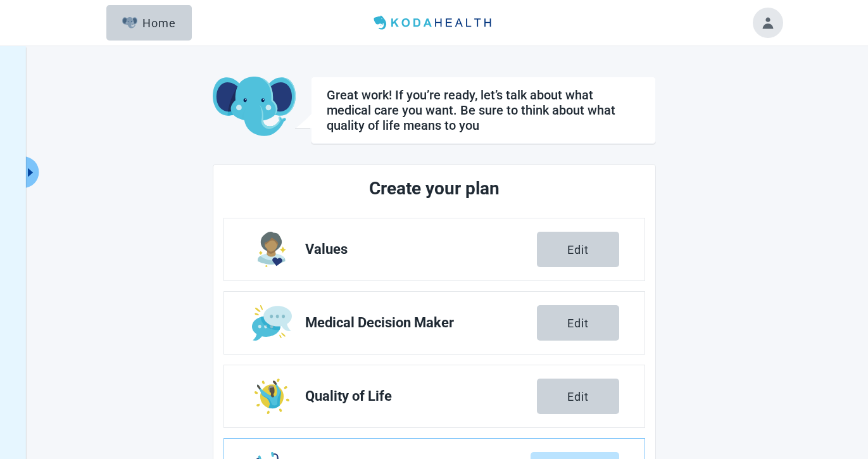  I want to click on button: Toggle account menu, so click(768, 23).